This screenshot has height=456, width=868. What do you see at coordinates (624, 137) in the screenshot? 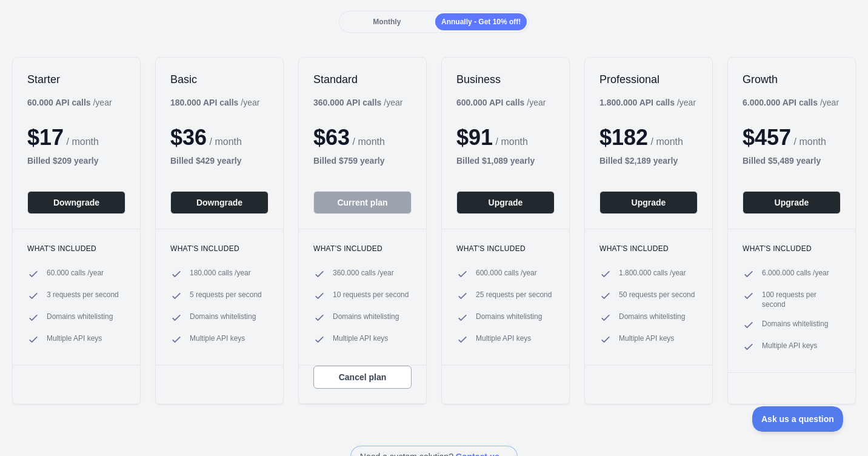
I see `span: $ 182` at bounding box center [624, 137].